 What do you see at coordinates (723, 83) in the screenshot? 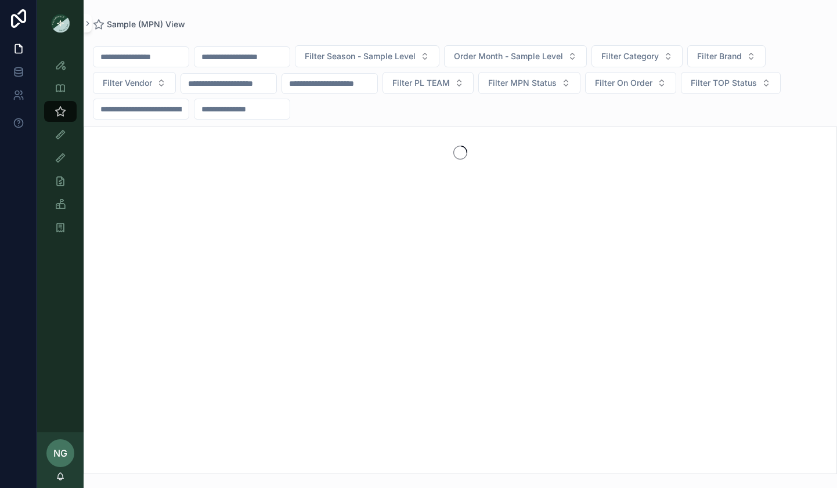
I see `span: Filter TOP Status` at bounding box center [723, 83].